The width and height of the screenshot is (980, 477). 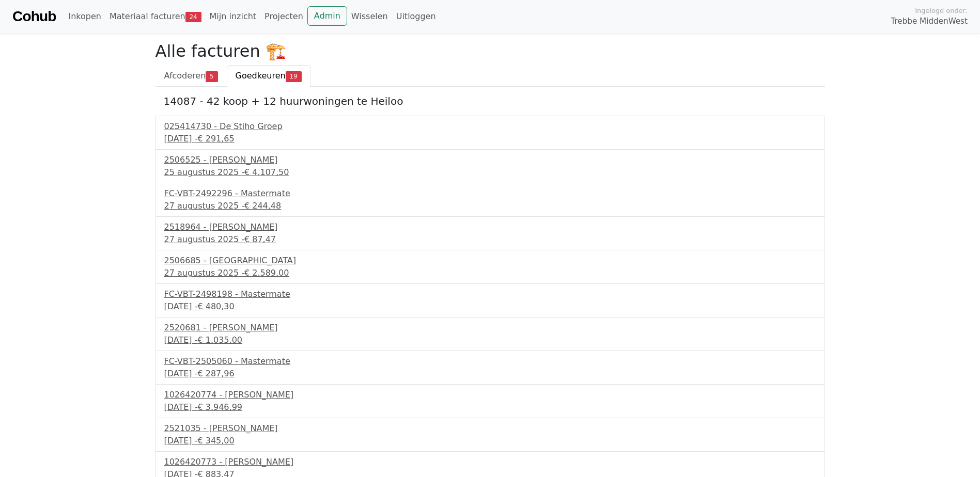 I want to click on a: Materiaal facturen24, so click(x=156, y=17).